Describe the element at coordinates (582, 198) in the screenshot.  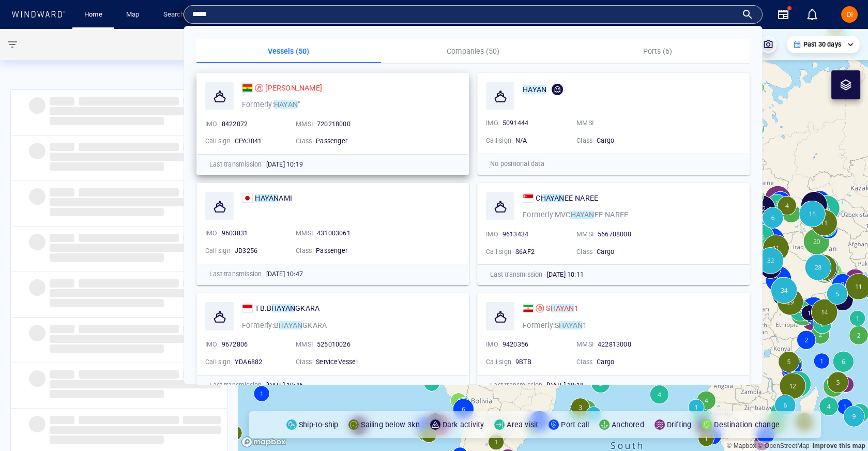
I see `span: EE NAREE` at that location.